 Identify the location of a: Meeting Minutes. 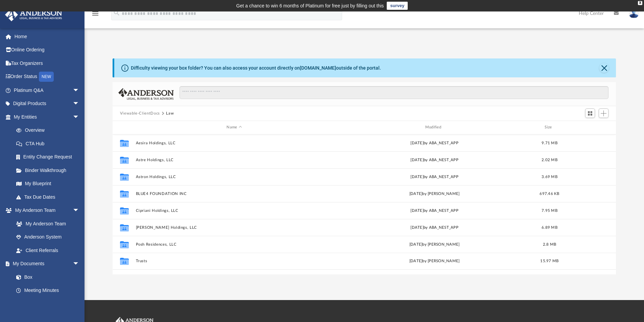
(48, 291).